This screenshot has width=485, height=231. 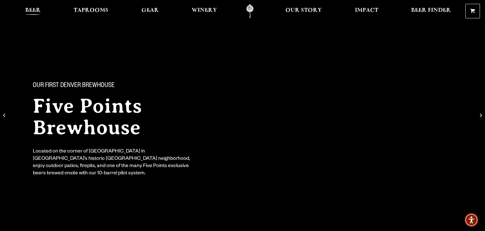 What do you see at coordinates (204, 11) in the screenshot?
I see `a: Winery` at bounding box center [204, 11].